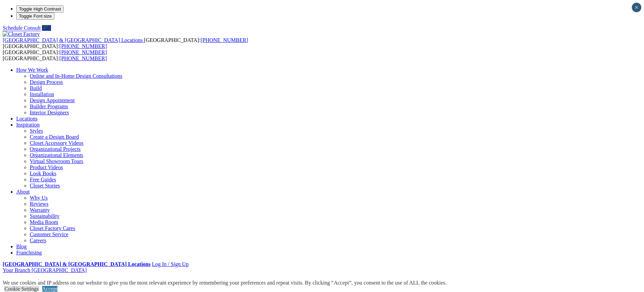  I want to click on button: Toggle High Contrast, so click(40, 9).